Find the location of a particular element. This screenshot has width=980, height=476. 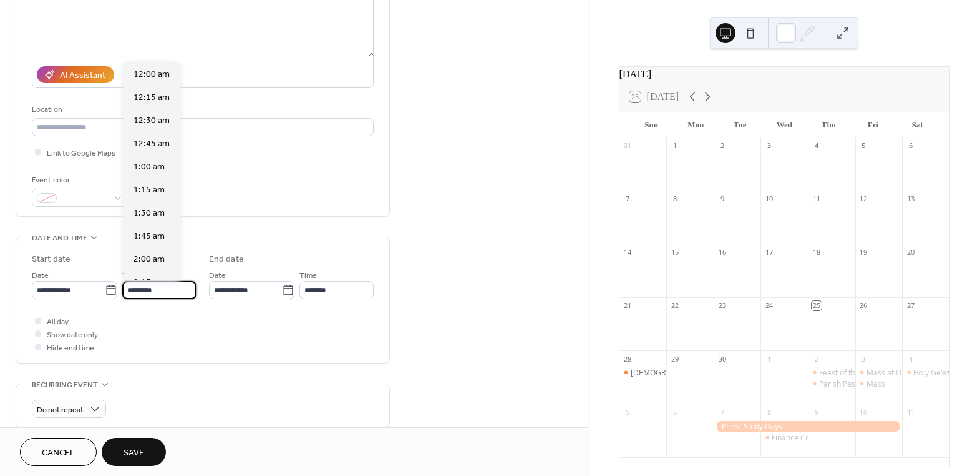

button: Cancel is located at coordinates (58, 452).